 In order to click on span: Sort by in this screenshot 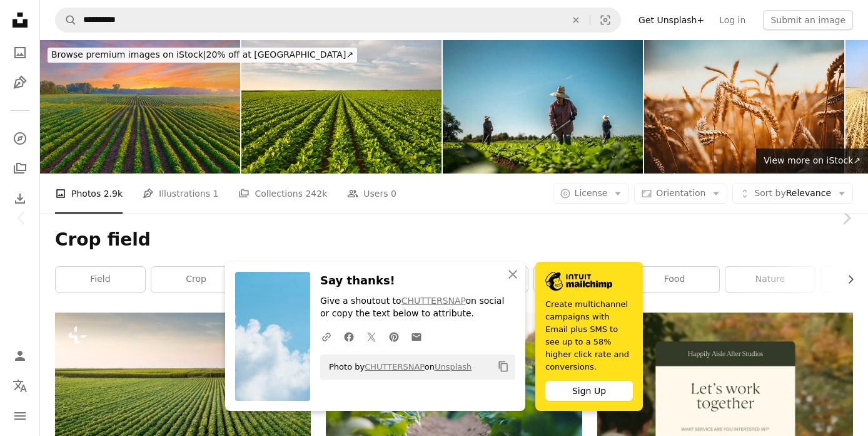, I will do `click(770, 193)`.